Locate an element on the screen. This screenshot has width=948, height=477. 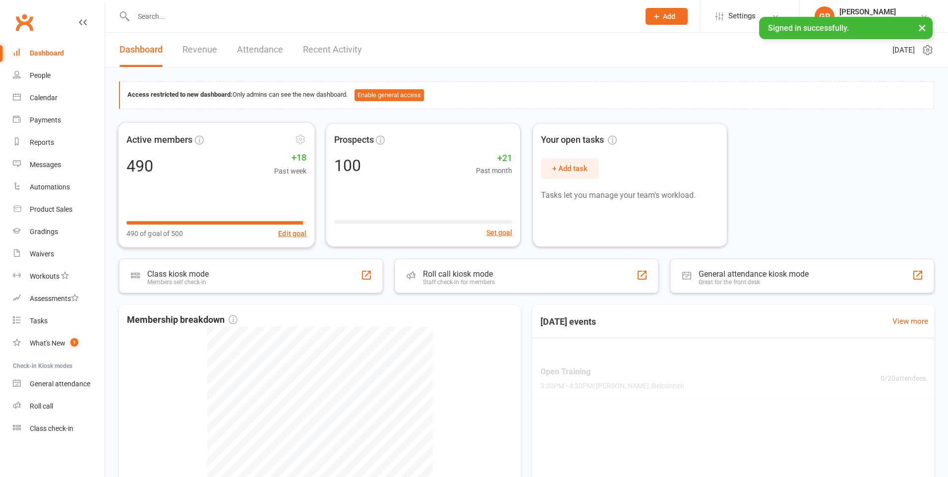
div: Chopper's Gym is located at coordinates (867, 21).